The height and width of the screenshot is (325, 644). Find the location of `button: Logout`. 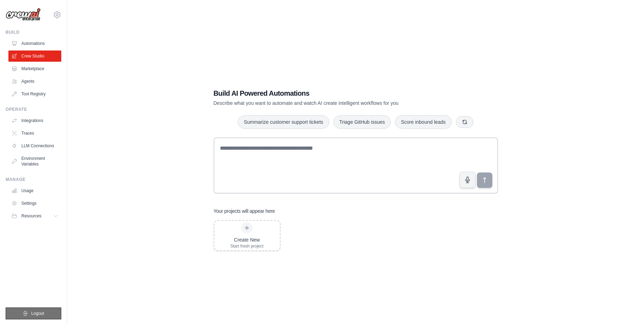

button: Logout is located at coordinates (33, 313).